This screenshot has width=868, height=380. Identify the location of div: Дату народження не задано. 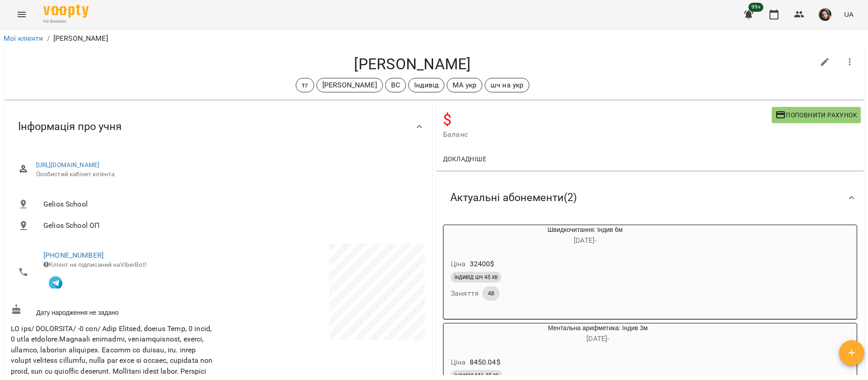
(113, 310).